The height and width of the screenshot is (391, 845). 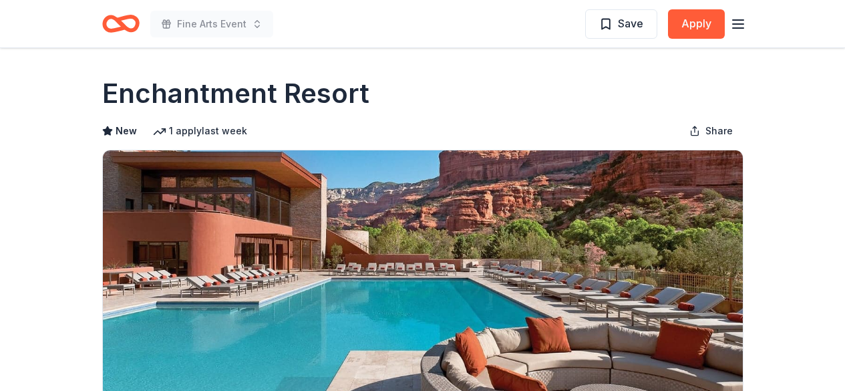 What do you see at coordinates (126, 131) in the screenshot?
I see `span: New` at bounding box center [126, 131].